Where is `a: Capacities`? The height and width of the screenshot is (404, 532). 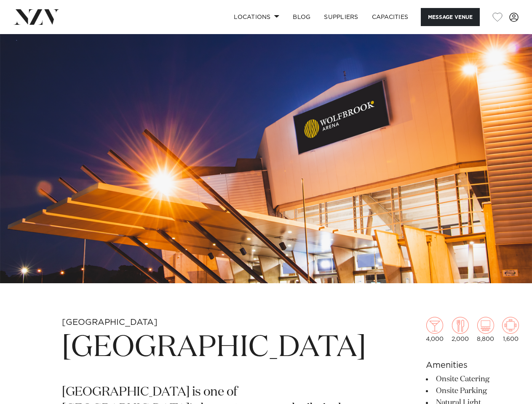 a: Capacities is located at coordinates (390, 17).